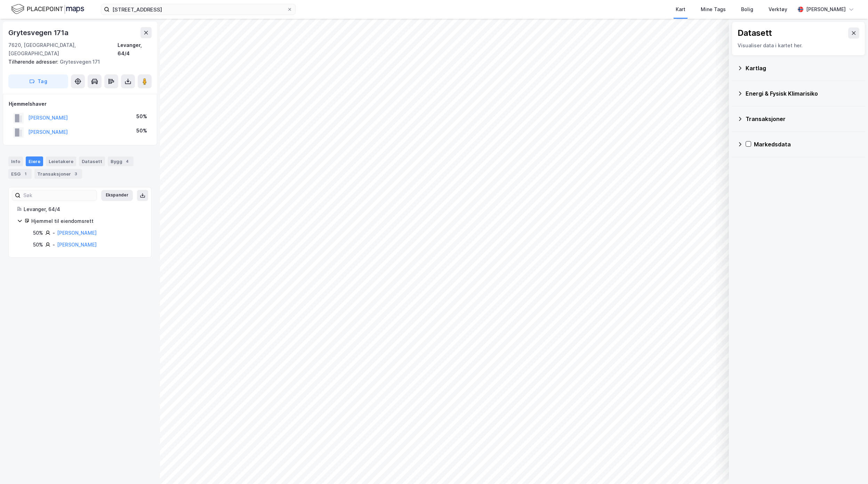  What do you see at coordinates (198, 9) in the screenshot?
I see `input: Søk på adresse, matrikkel, gårdeiere, leietakere eller personer` at bounding box center [198, 9].